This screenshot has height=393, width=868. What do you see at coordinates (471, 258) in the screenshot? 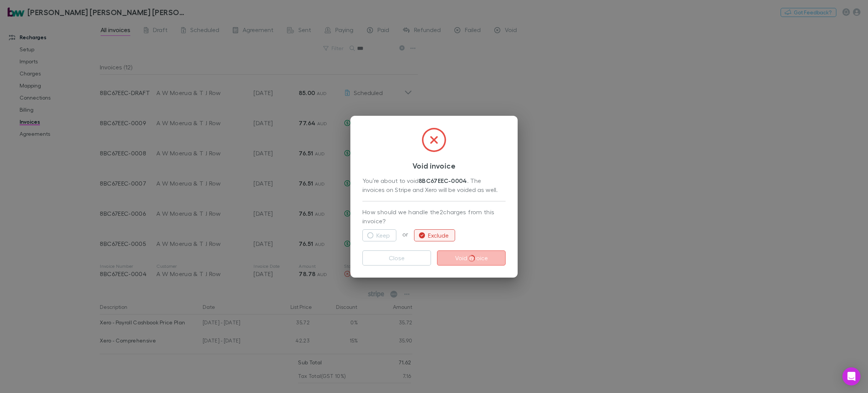
I see `button: Void invoice` at bounding box center [471, 258].